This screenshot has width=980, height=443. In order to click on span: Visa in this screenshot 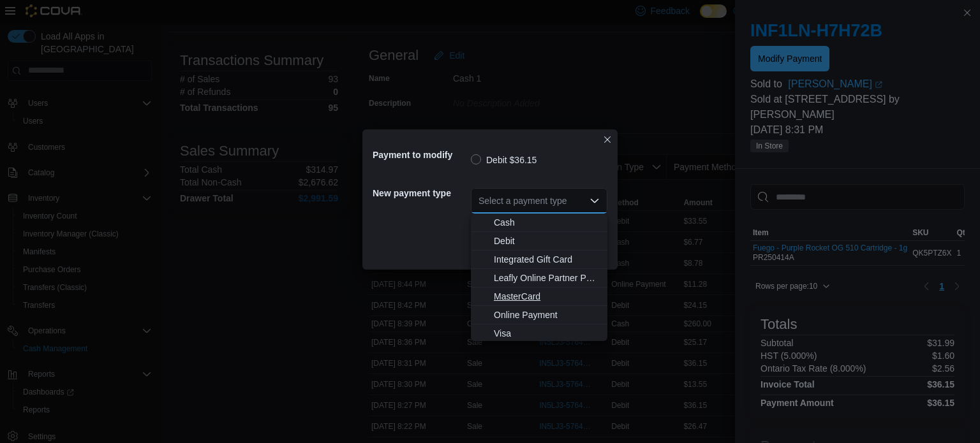, I will do `click(547, 334)`.